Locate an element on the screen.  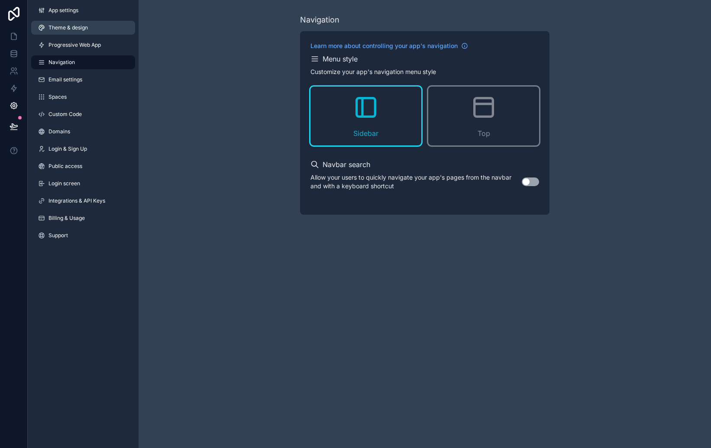
a: Theme & design is located at coordinates (83, 28).